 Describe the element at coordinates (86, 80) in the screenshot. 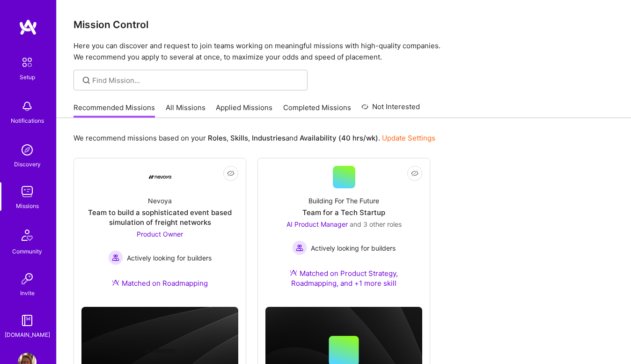

I see `i: icon SearchGrey` at that location.